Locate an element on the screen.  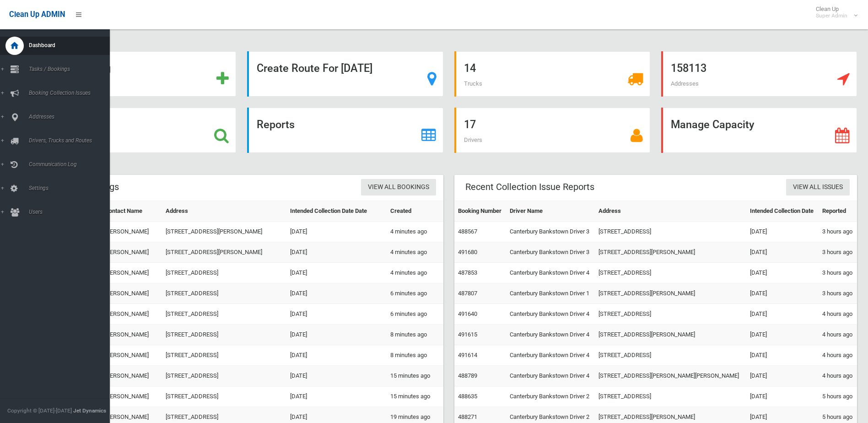
a: 488271 is located at coordinates (467, 417).